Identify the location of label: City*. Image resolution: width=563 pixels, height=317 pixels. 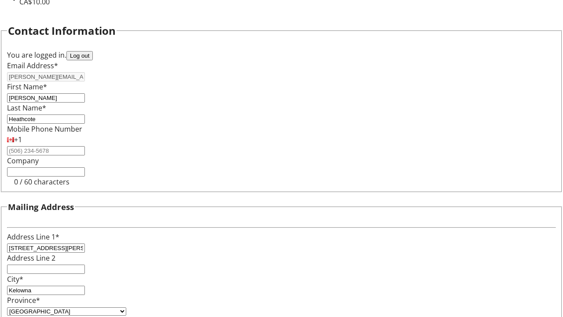
(15, 279).